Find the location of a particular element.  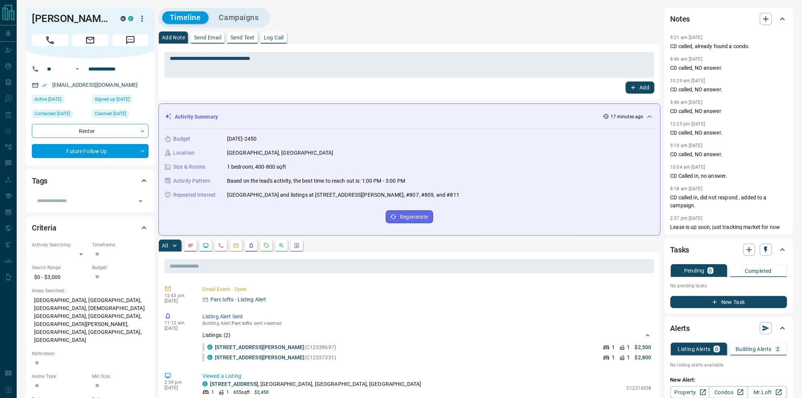

h2: Criteria is located at coordinates (44, 228).